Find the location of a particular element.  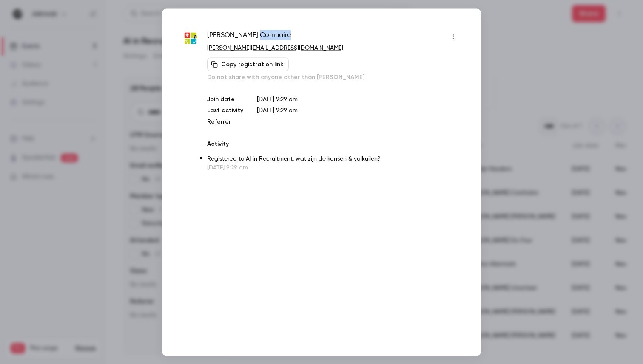

p: Join date is located at coordinates (225, 99).